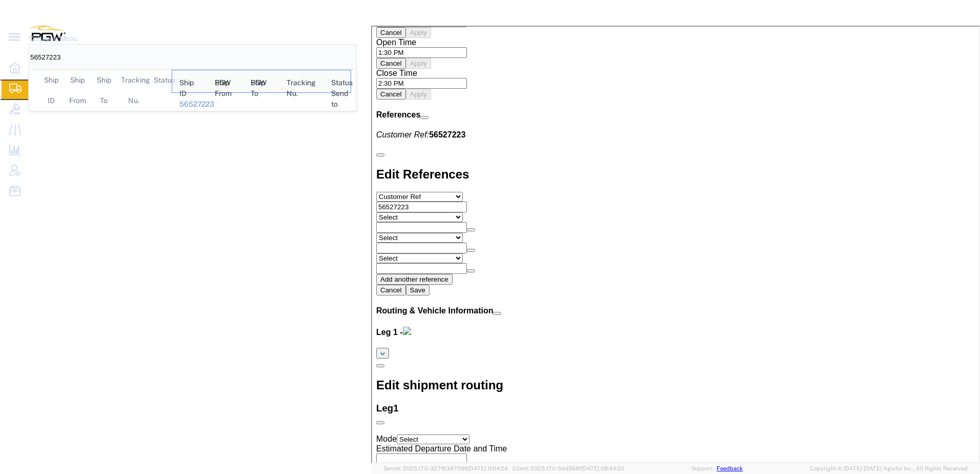 This screenshot has height=474, width=980. Describe the element at coordinates (302, 88) in the screenshot. I see `div: Tracking Nu.` at that location.